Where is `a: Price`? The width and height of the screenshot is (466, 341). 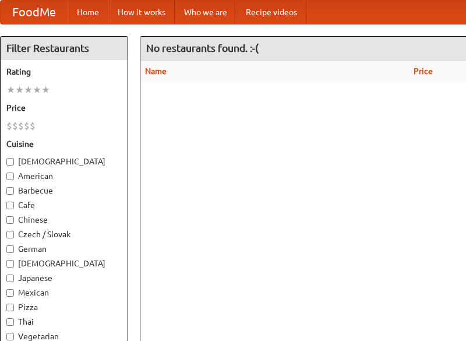
a: Price is located at coordinates (423, 71).